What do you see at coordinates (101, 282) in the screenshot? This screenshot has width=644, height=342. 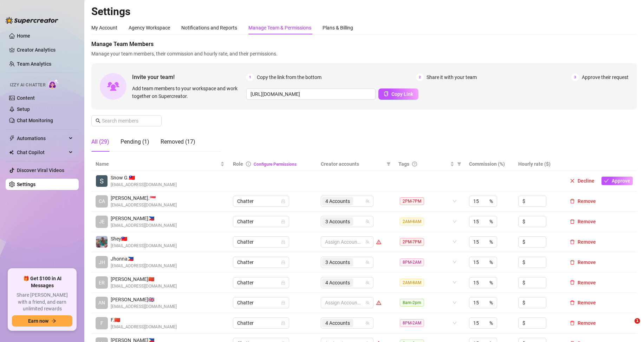 I see `span: ER` at bounding box center [101, 282].